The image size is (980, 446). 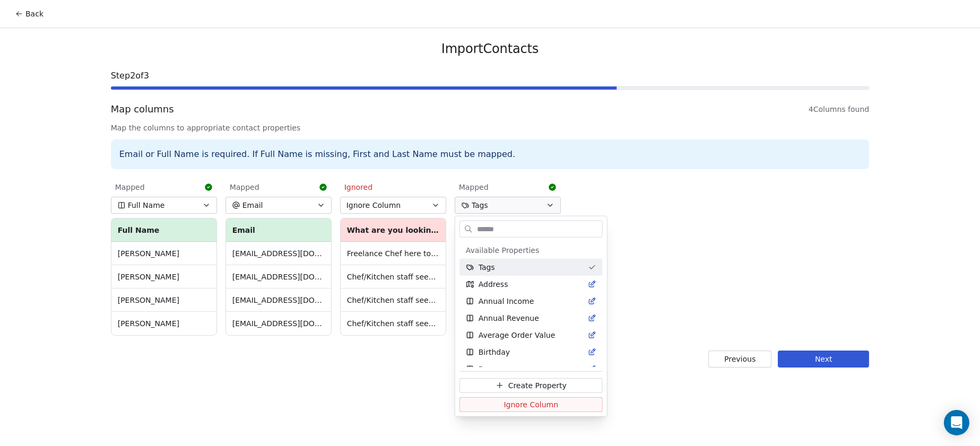 What do you see at coordinates (509, 319) in the screenshot?
I see `span: Annual Revenue` at bounding box center [509, 319].